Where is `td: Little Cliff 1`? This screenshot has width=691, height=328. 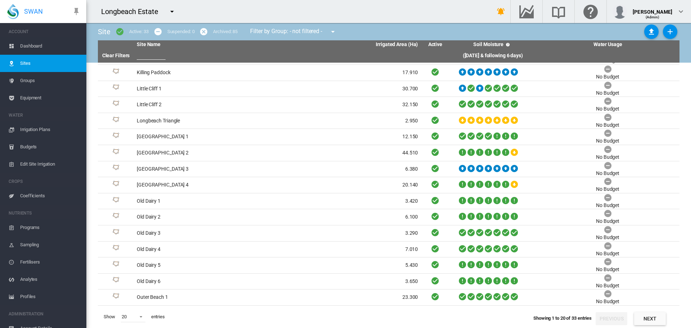
td: Little Cliff 1 is located at coordinates (206, 89).